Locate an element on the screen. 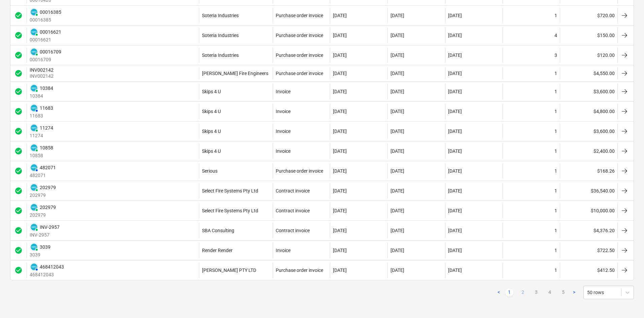  a: Page 4 is located at coordinates (550, 292).